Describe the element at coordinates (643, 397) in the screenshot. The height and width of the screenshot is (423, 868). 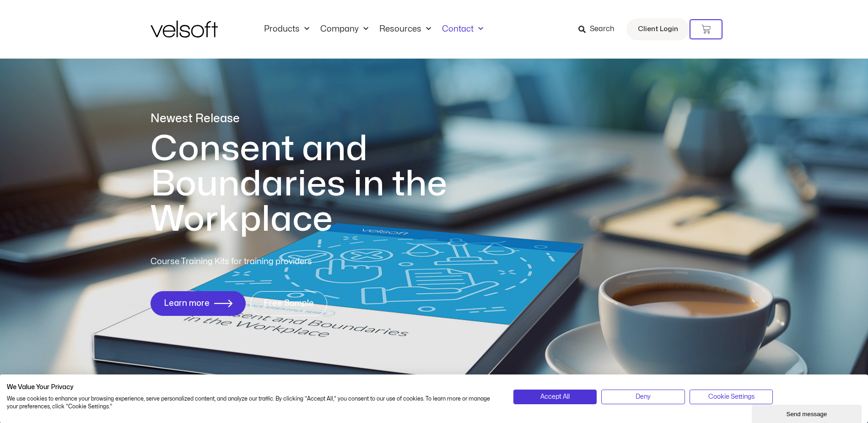
I see `span: Deny` at that location.